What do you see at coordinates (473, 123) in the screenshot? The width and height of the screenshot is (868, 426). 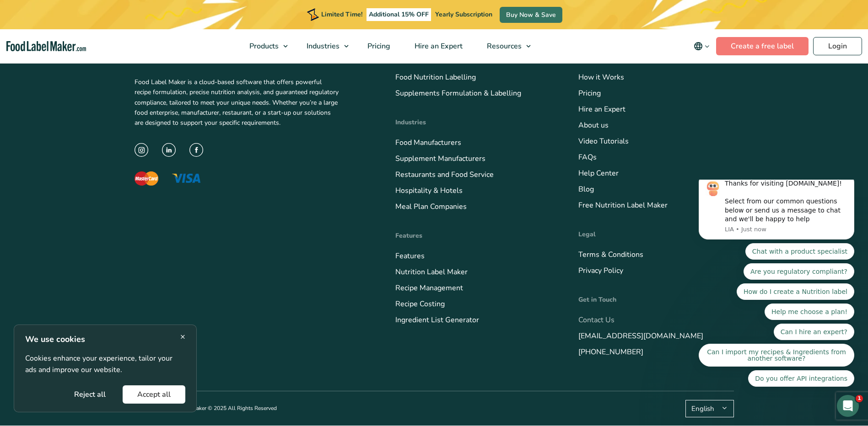 I see `h4: Industries` at bounding box center [473, 123].